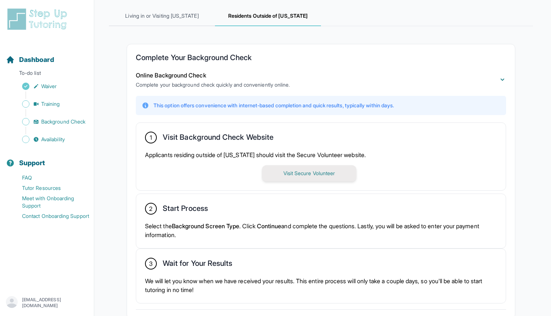  What do you see at coordinates (32, 163) in the screenshot?
I see `span: Support` at bounding box center [32, 163].